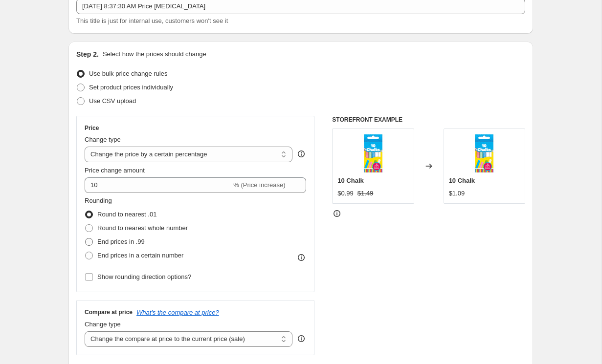 The image size is (602, 364). Describe the element at coordinates (457, 194) in the screenshot. I see `div: $1.09` at that location.